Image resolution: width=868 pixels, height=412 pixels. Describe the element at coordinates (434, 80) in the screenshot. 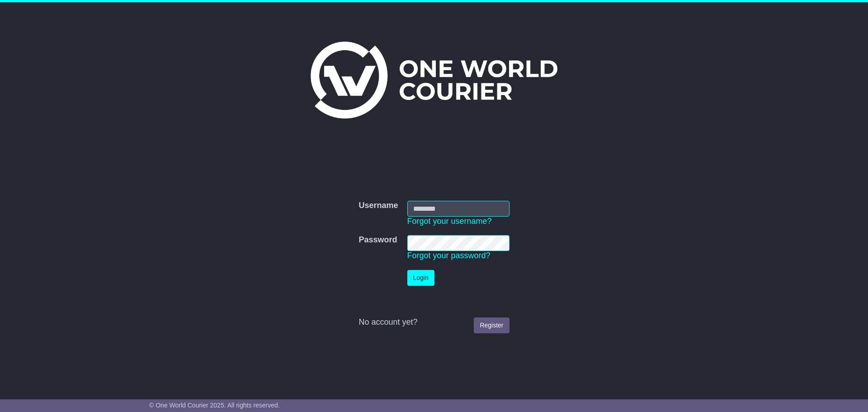

I see `img: One World` at that location.